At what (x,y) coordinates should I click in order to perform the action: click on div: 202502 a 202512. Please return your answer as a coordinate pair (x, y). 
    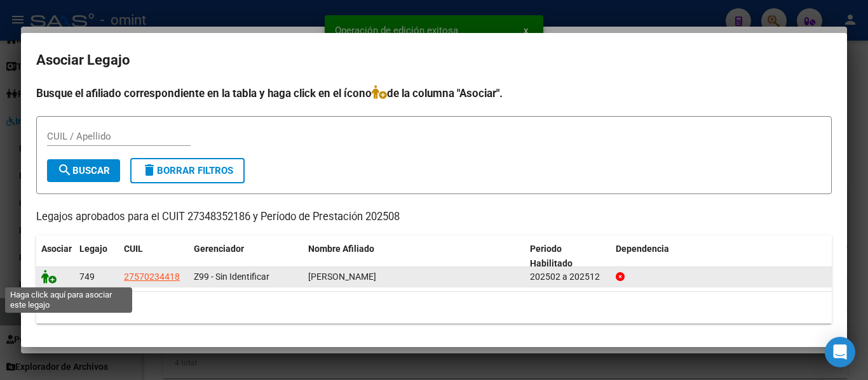
    Looking at the image, I should click on (567, 277).